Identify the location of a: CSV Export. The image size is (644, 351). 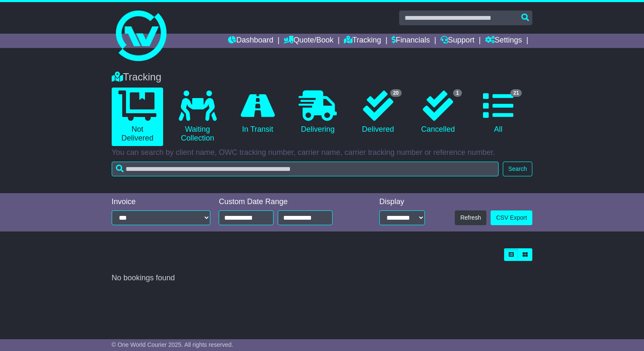
(512, 218).